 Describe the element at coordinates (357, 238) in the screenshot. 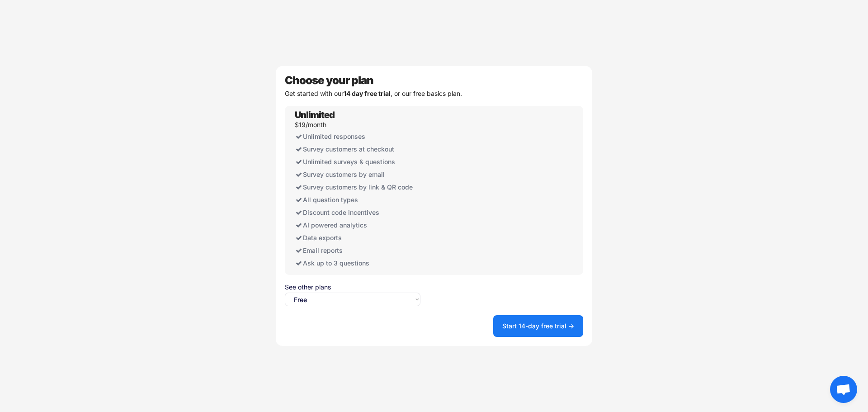

I see `div: Data exports` at that location.